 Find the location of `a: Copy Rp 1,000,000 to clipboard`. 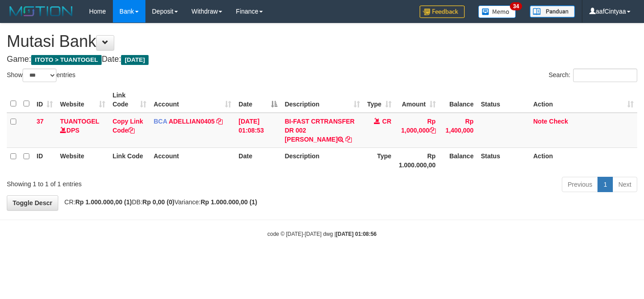

a: Copy Rp 1,000,000 to clipboard is located at coordinates (433, 130).